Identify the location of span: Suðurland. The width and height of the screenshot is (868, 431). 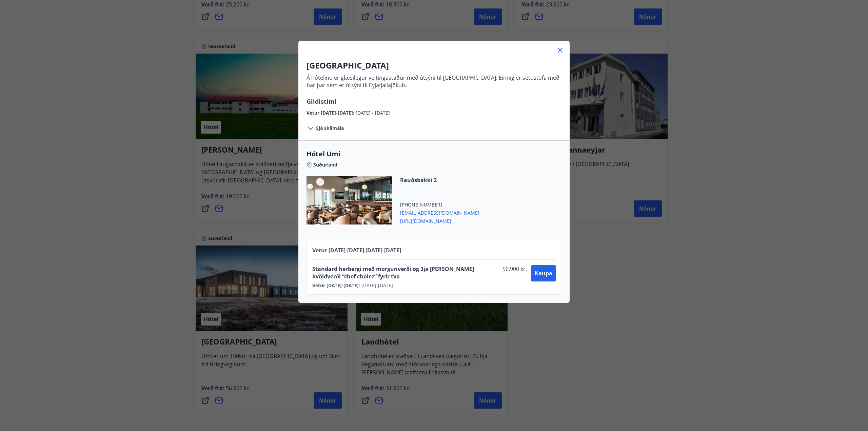
(325, 165).